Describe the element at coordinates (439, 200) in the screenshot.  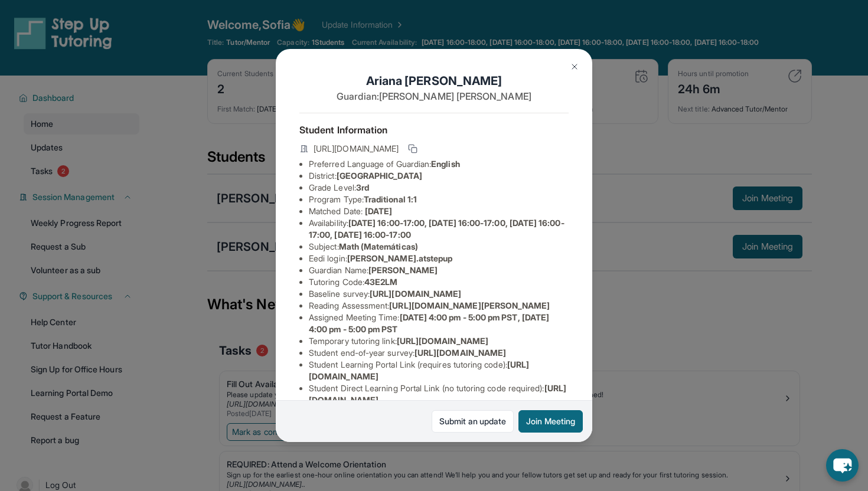
I see `li: Program Type:` at that location.